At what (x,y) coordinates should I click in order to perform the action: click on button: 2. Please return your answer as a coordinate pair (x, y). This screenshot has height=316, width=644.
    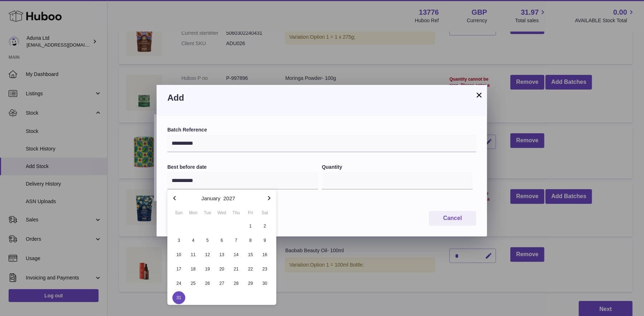
    Looking at the image, I should click on (265, 226).